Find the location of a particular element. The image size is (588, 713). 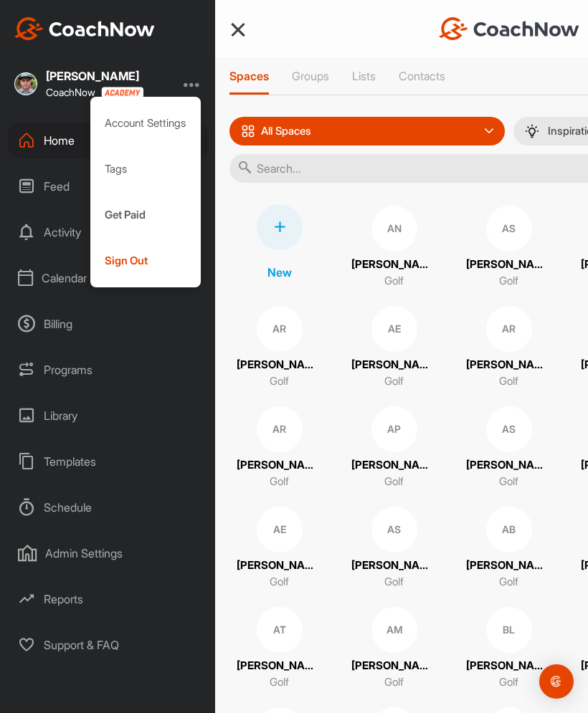

div: Support & FAQ is located at coordinates (108, 645).